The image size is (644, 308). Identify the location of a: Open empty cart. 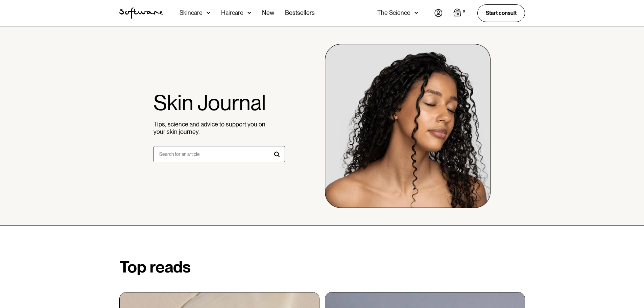
(460, 13).